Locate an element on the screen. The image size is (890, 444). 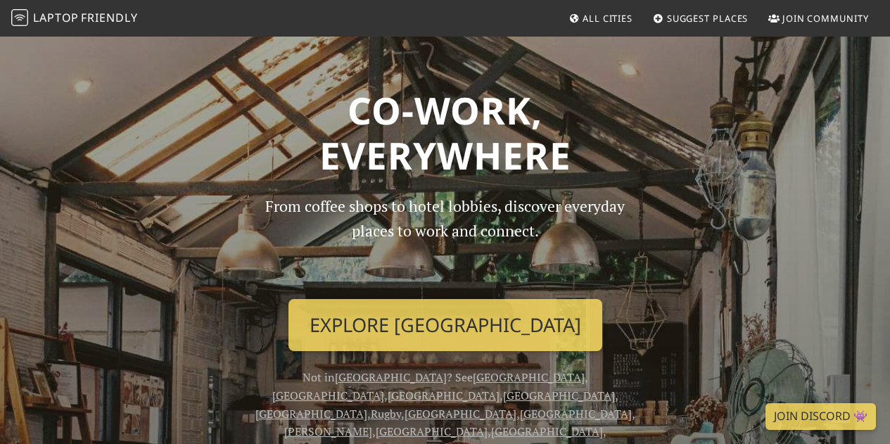
p: From coffee shops to hotel lobbies, discover everyday places to work and connect. is located at coordinates (445, 241).